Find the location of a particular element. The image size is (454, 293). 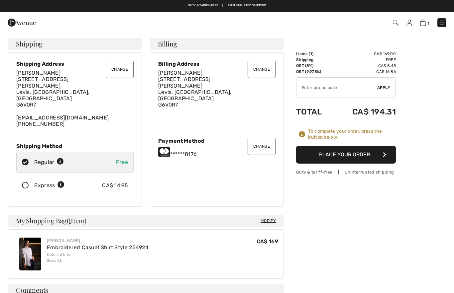

div: Color: White Size: XL is located at coordinates (98, 258).